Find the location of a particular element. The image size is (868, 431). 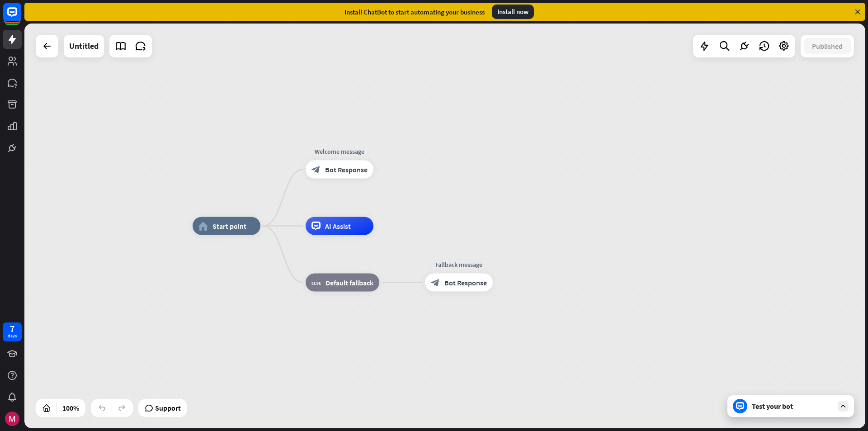

div: 100% is located at coordinates (70, 408).